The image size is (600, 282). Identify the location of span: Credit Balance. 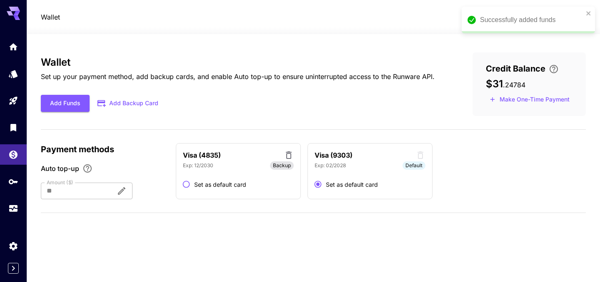
(515, 69).